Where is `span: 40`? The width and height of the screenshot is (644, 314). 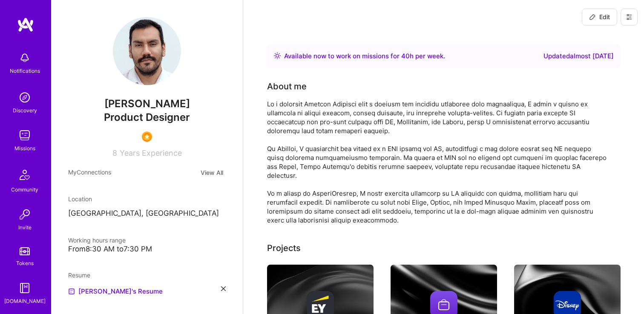
span: 40 is located at coordinates (405, 56).